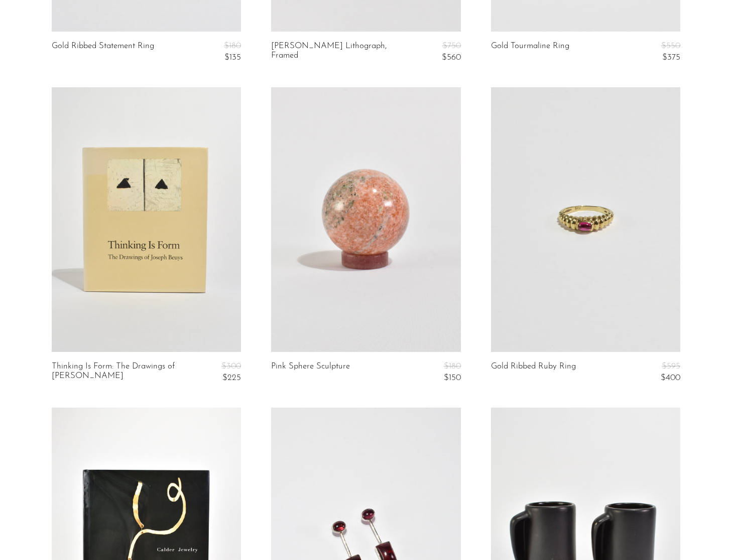 This screenshot has width=732, height=560. I want to click on a: Gold Tourmaline Ring, so click(530, 52).